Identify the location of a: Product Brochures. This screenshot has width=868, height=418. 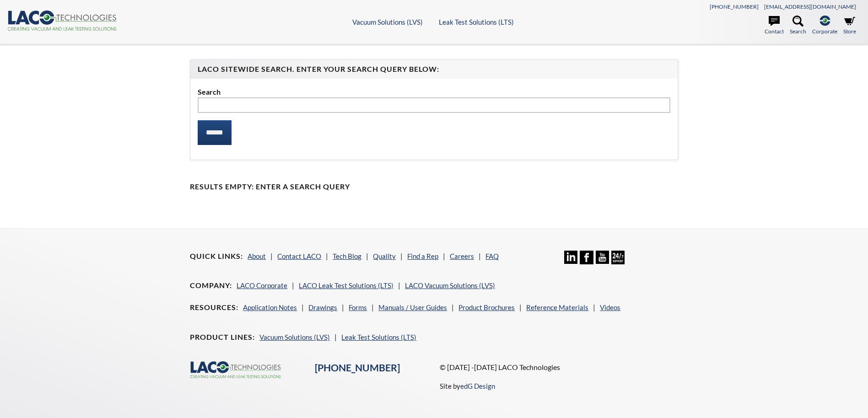
(486, 307).